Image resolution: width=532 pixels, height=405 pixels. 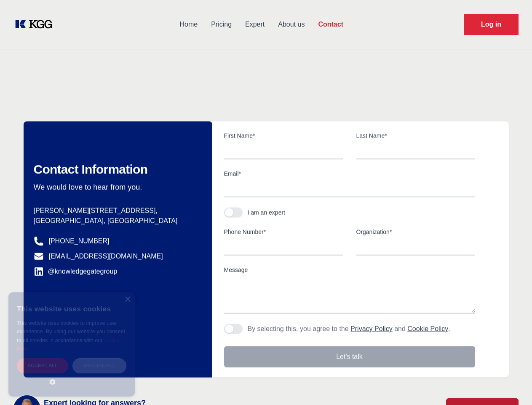 What do you see at coordinates (71, 309) in the screenshot?
I see `div: This website uses cookies` at bounding box center [71, 309].